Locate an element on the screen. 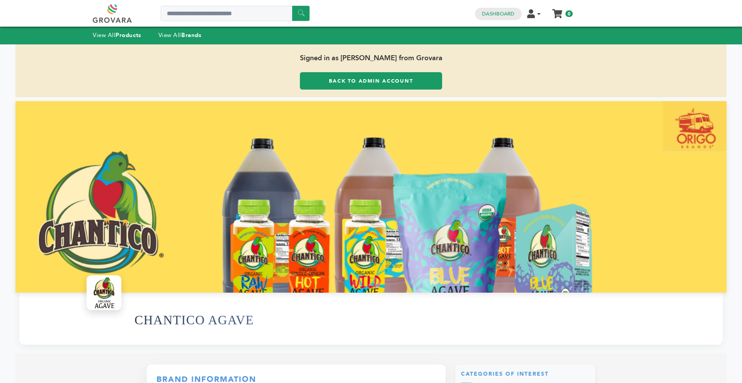 The height and width of the screenshot is (383, 742). h1: CHANTICO AGAVE is located at coordinates (194, 320).